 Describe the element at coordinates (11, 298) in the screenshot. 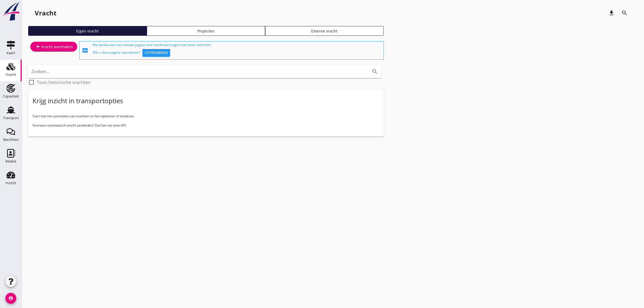

I see `i: account_circle` at that location.